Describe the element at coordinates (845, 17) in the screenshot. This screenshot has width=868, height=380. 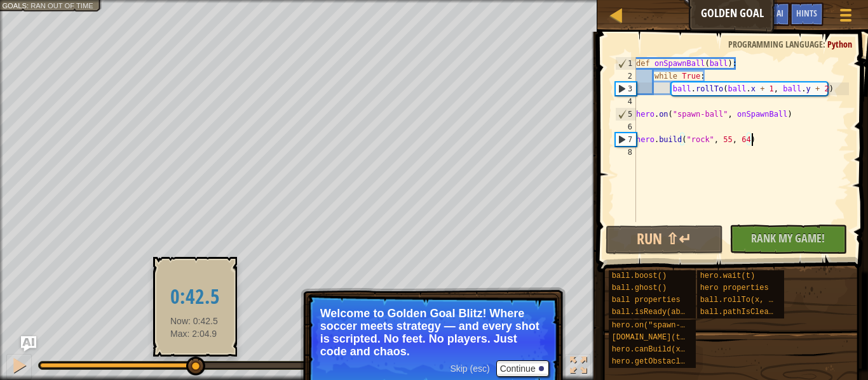
I see `button: Show game menu` at that location.